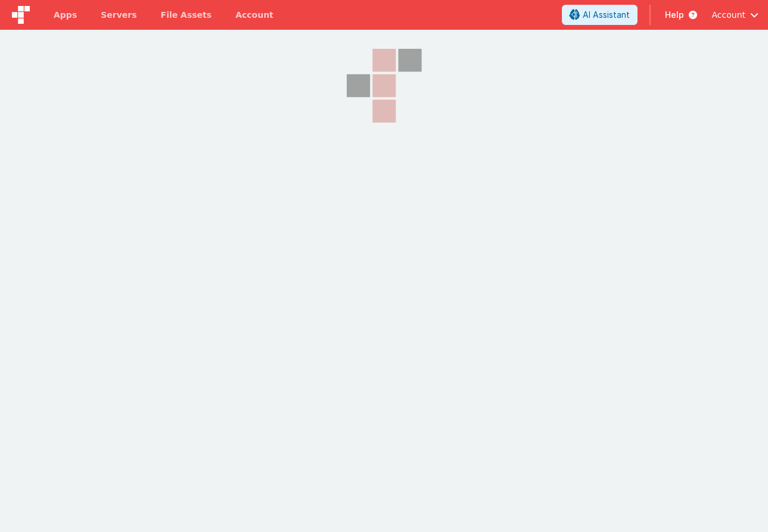  I want to click on button: Account, so click(735, 15).